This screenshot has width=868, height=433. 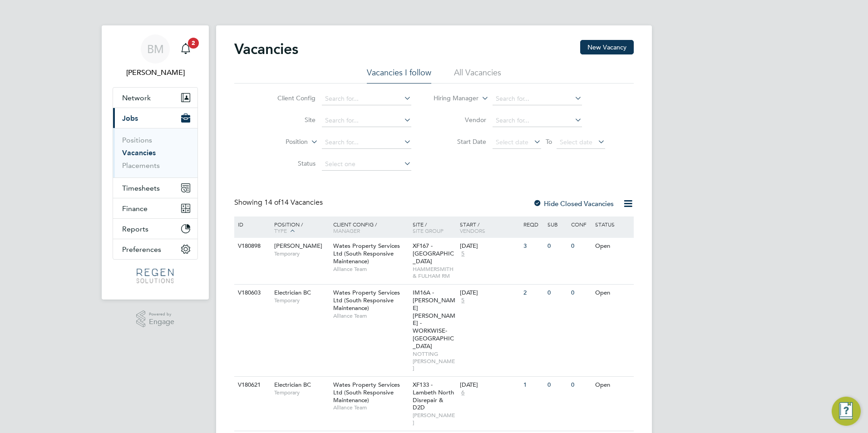 I want to click on div: V180603, so click(x=251, y=293).